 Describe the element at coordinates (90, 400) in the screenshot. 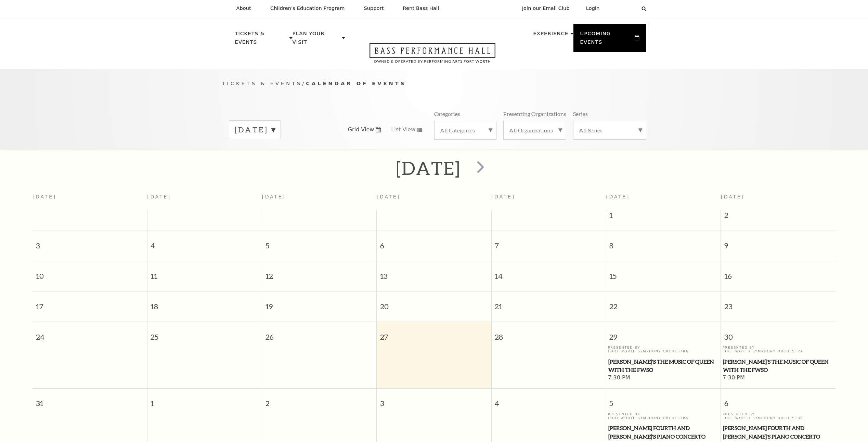

I see `span: 31` at that location.